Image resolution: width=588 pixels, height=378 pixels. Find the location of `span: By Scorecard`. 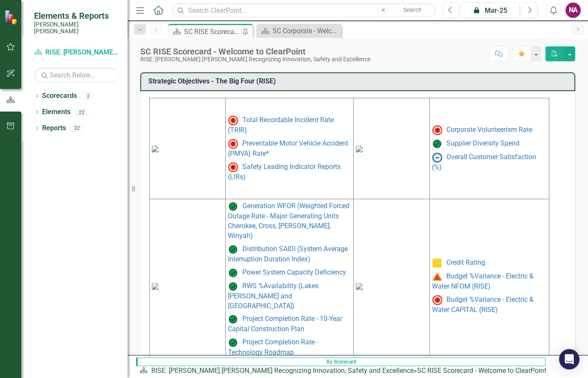

span: By Scorecard is located at coordinates (341, 361).